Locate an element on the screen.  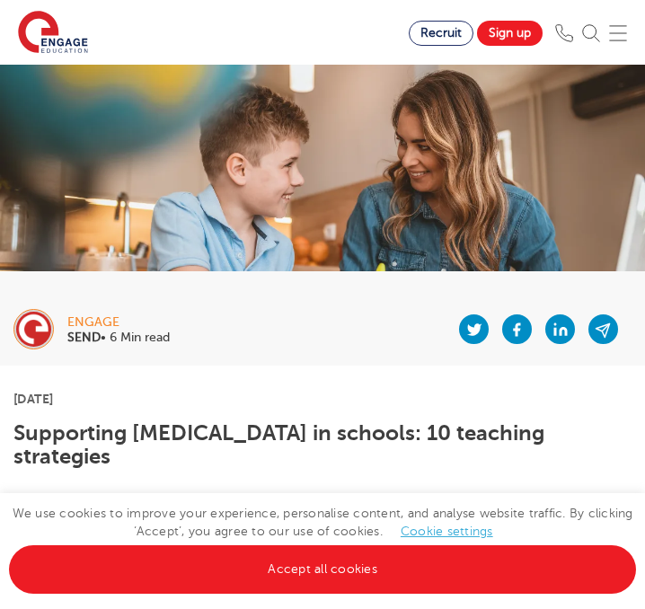
img: Engage Education is located at coordinates (53, 33).